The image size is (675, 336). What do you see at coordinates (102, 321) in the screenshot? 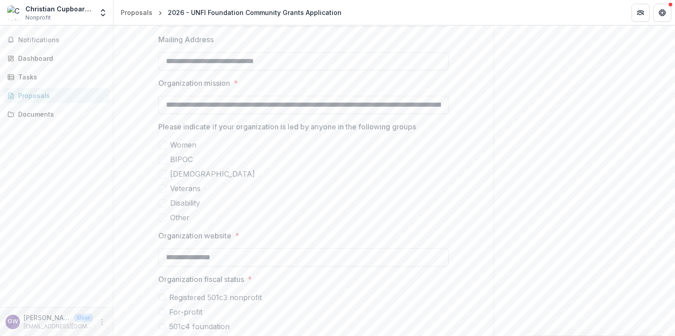
I see `button: More` at bounding box center [102, 321].